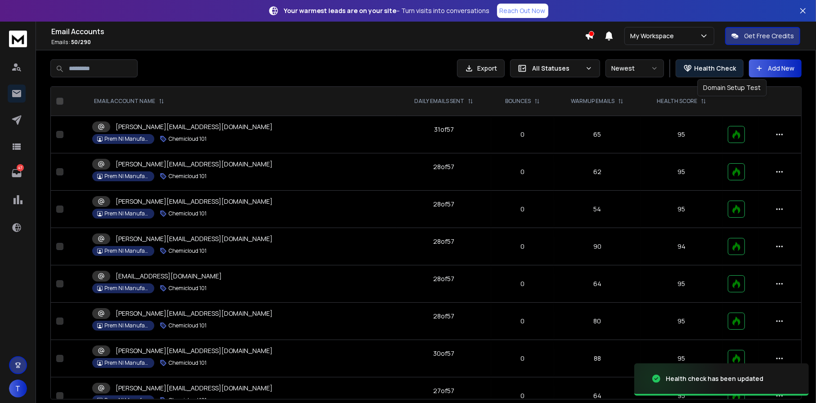 The height and width of the screenshot is (403, 816). What do you see at coordinates (481, 68) in the screenshot?
I see `button: Export` at bounding box center [481, 68].